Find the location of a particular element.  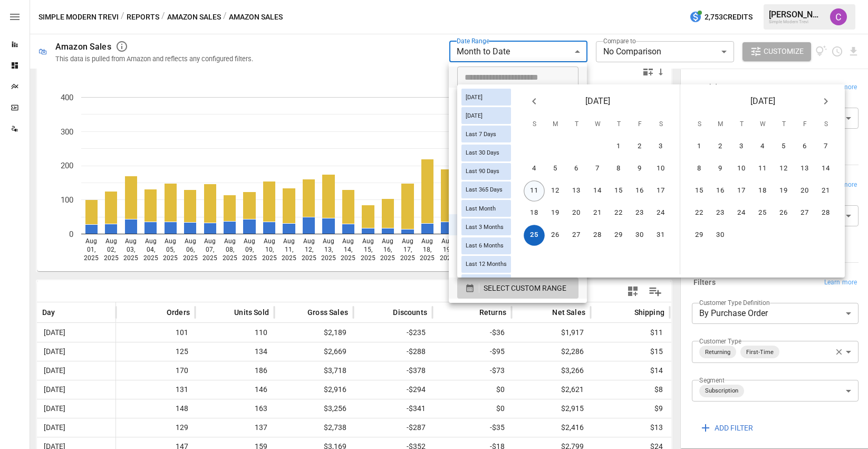

button: 26 is located at coordinates (783, 213).